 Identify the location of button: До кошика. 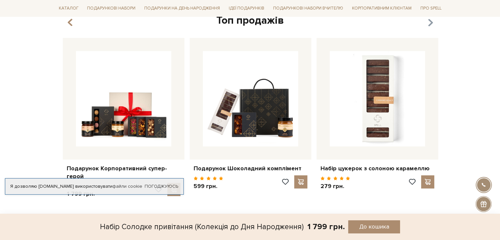
(374, 227).